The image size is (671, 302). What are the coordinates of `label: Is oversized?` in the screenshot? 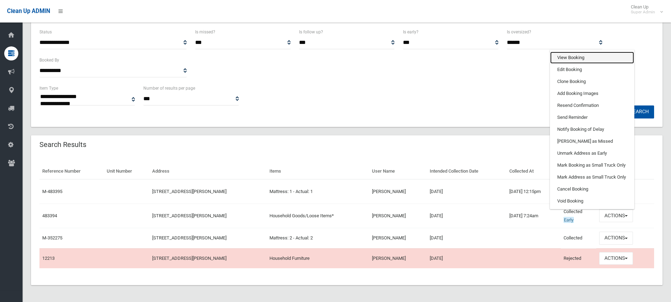 It's located at (519, 32).